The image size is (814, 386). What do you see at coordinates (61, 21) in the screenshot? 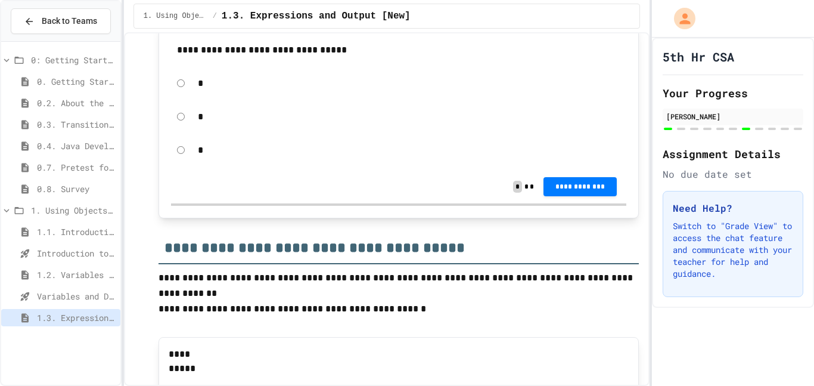
I see `button: Back to Teams` at bounding box center [61, 21].